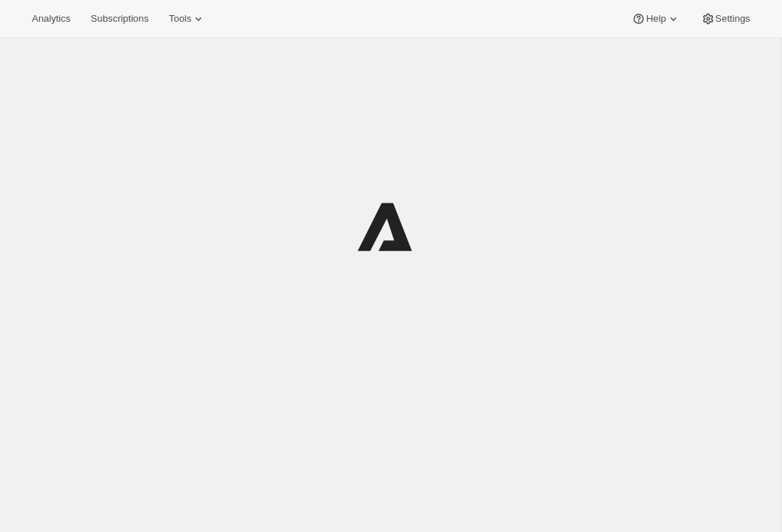  Describe the element at coordinates (733, 19) in the screenshot. I see `span: Settings` at that location.